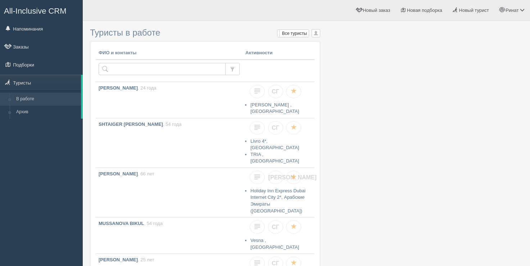 This screenshot has height=266, width=530. What do you see at coordinates (425, 10) in the screenshot?
I see `span: Новая подборка` at bounding box center [425, 10].